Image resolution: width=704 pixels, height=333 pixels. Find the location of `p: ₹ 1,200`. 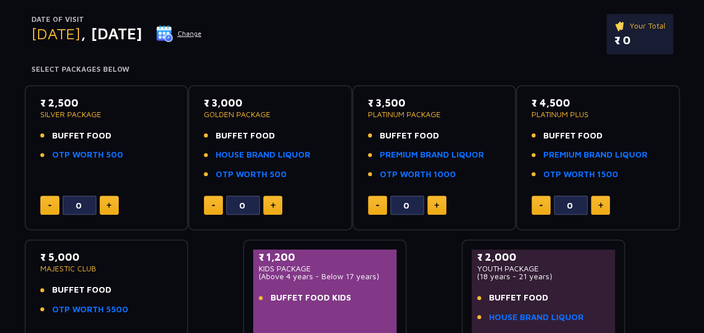

p: ₹ 1,200 is located at coordinates (325, 256).